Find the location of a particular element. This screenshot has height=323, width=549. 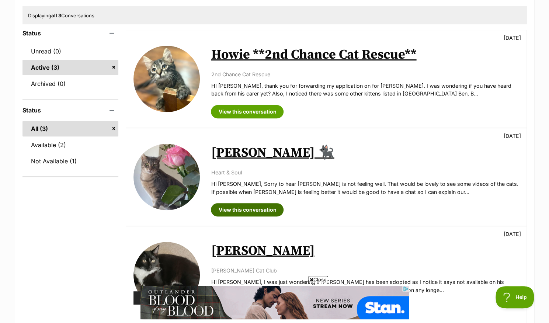

a: Available (2) is located at coordinates (70, 145).